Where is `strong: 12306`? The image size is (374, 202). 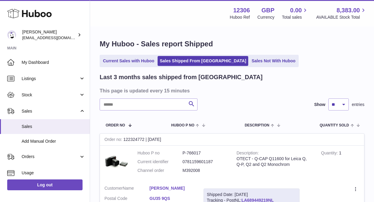 strong: 12306 is located at coordinates (242, 10).